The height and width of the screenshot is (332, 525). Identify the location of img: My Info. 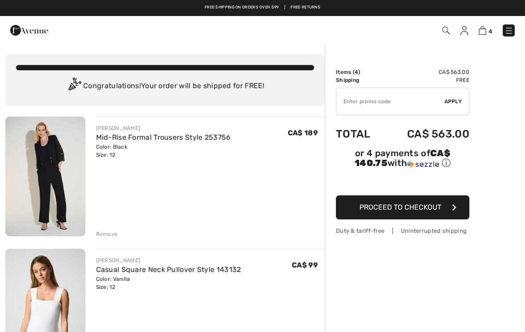
(464, 31).